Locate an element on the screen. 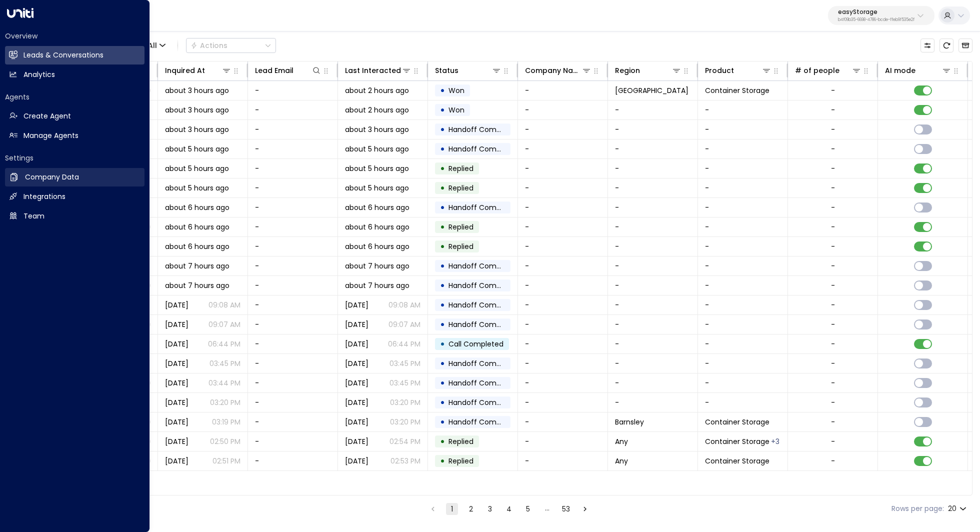 The image size is (980, 532). div: Container Storage-,Economy Pods,Premium Pods is located at coordinates (774, 442).